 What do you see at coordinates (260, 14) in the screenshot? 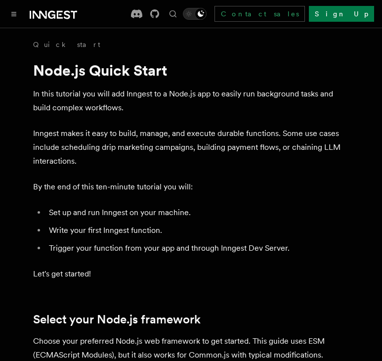
I see `a: Contact sales` at bounding box center [260, 14].